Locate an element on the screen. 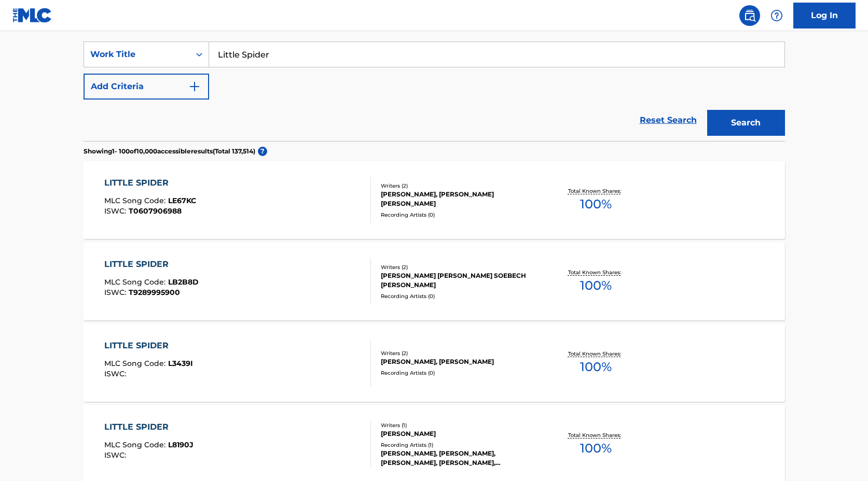  span: LE67KC is located at coordinates (182, 201).